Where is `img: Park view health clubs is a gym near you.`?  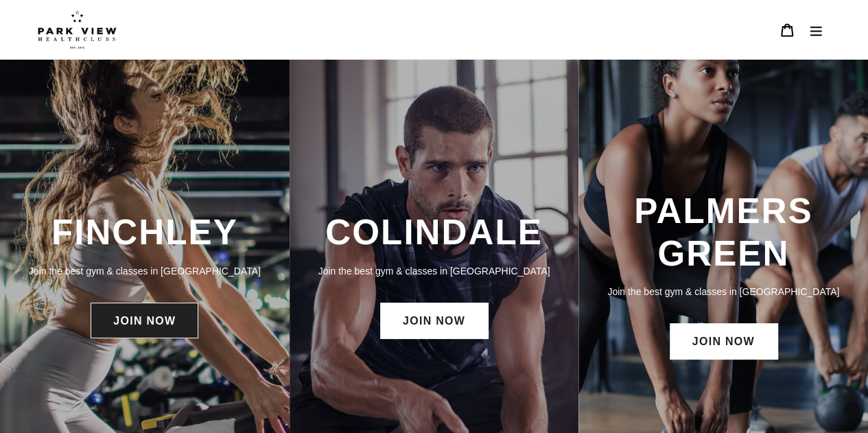
img: Park view health clubs is a gym near you. is located at coordinates (77, 30).